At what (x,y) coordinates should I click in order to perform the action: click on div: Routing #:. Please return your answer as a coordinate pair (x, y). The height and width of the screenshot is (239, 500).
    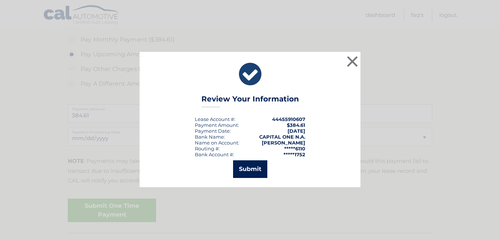
    Looking at the image, I should click on (207, 149).